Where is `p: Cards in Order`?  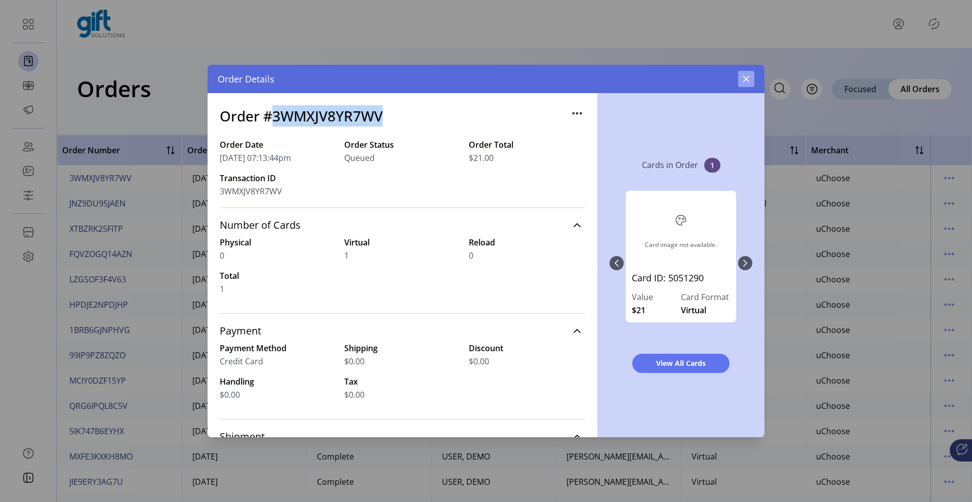 p: Cards in Order is located at coordinates (670, 165).